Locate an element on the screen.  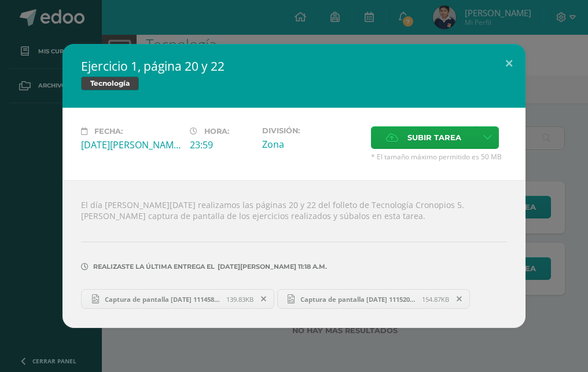
h2: Ejercicio 1, página 20 y 22 is located at coordinates (294, 66).